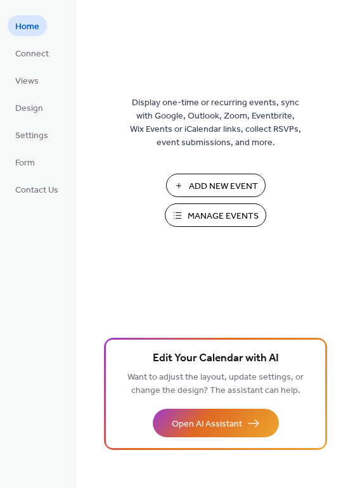 This screenshot has height=488, width=355. What do you see at coordinates (223, 216) in the screenshot?
I see `span: Manage Events` at bounding box center [223, 216].